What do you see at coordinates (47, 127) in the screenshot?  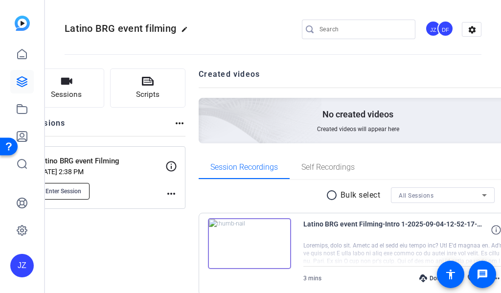 I see `h2: Sessions` at bounding box center [47, 127].